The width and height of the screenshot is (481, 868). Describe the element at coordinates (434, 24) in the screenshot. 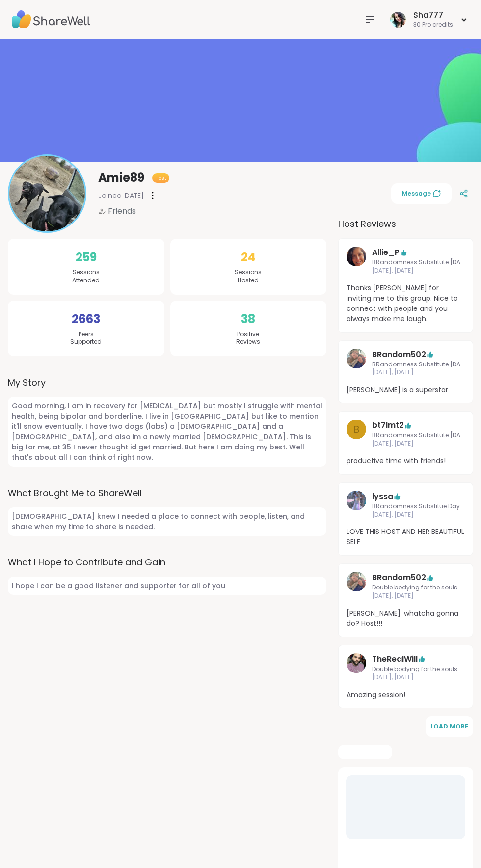

I see `div: 30 Pro credits` at that location.